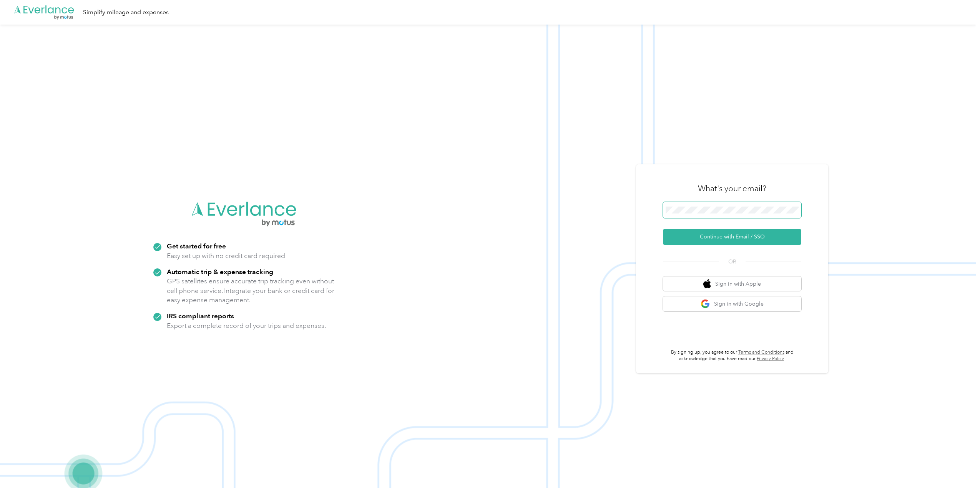  Describe the element at coordinates (732, 261) in the screenshot. I see `span: OR` at that location.